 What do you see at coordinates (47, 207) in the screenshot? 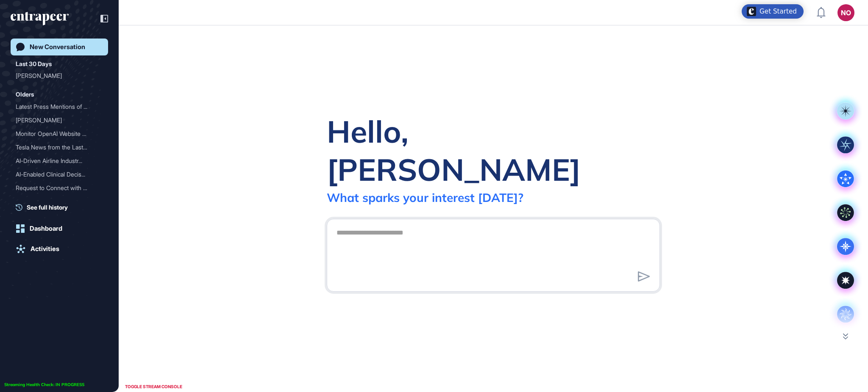
I see `span: See full history` at bounding box center [47, 207].